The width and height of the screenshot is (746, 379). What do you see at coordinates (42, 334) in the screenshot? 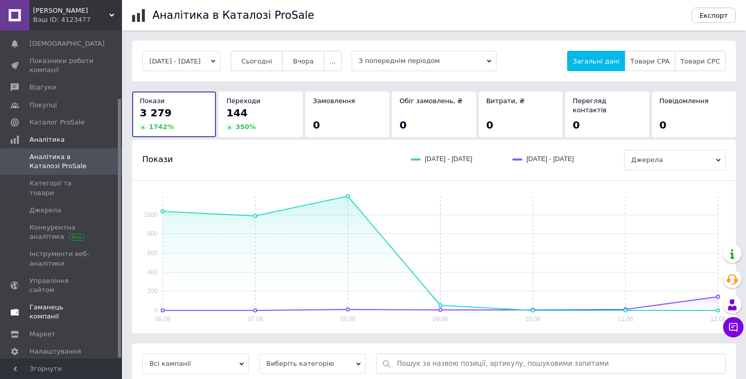
I see `span: Маркет` at bounding box center [42, 334].